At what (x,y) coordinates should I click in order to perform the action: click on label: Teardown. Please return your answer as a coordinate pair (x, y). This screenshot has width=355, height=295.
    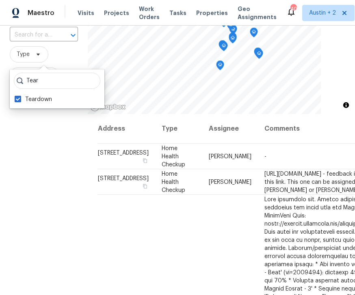
    Looking at the image, I should click on (33, 100).